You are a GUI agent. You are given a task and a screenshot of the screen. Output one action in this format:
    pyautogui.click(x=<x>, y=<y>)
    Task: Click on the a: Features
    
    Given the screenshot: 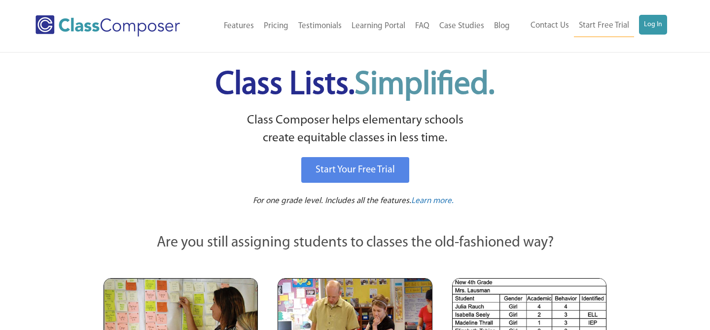 What is the action you would take?
    pyautogui.click(x=239, y=26)
    